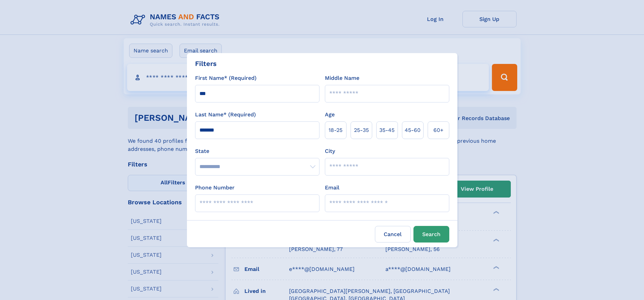 The image size is (644, 300). What do you see at coordinates (335, 130) in the screenshot?
I see `span: 18‑25` at bounding box center [335, 130].